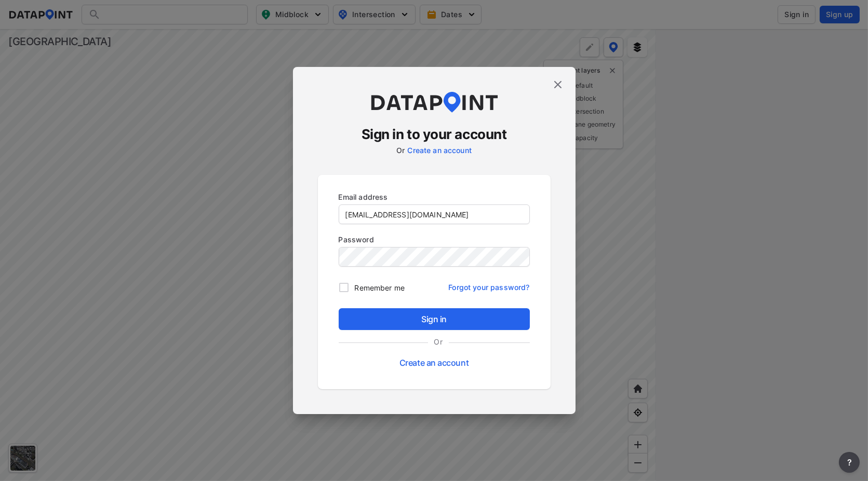 The height and width of the screenshot is (481, 868). I want to click on p: Password, so click(434, 239).